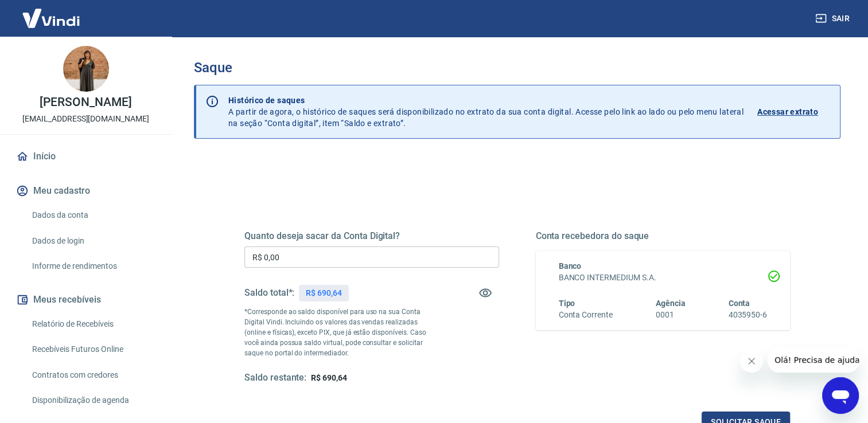 The height and width of the screenshot is (423, 868). What do you see at coordinates (833, 18) in the screenshot?
I see `button: Sair` at bounding box center [833, 18].